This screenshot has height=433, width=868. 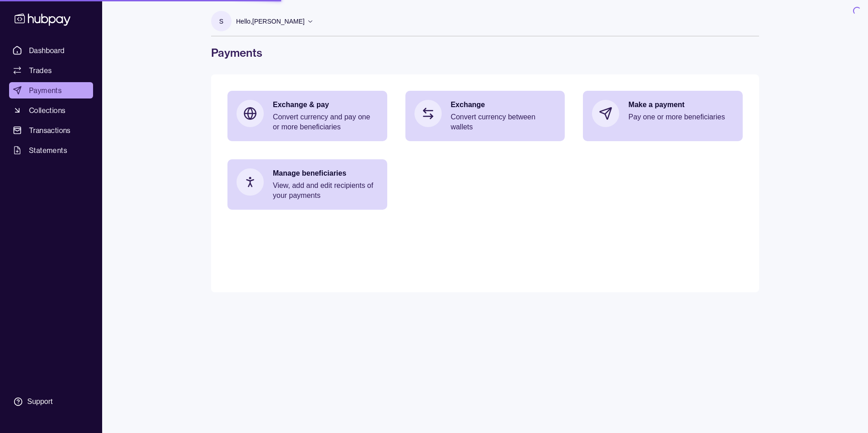 What do you see at coordinates (51, 70) in the screenshot?
I see `a: Trades` at bounding box center [51, 70].